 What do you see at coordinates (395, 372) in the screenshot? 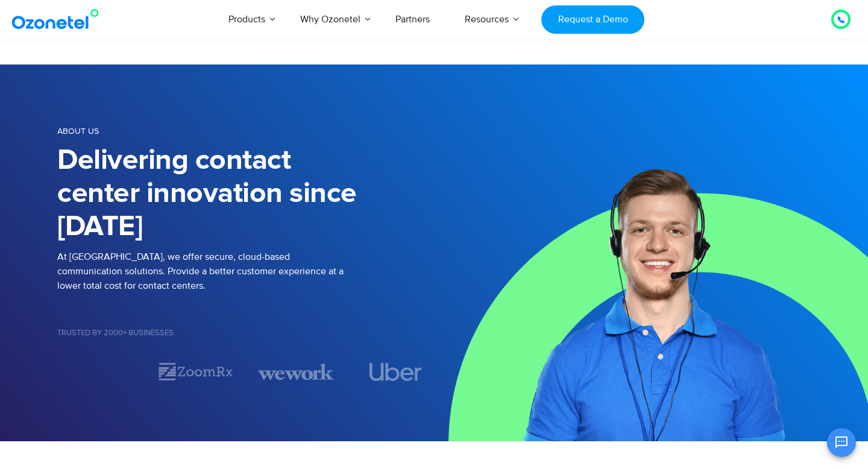
I see `img: uber` at bounding box center [395, 372].